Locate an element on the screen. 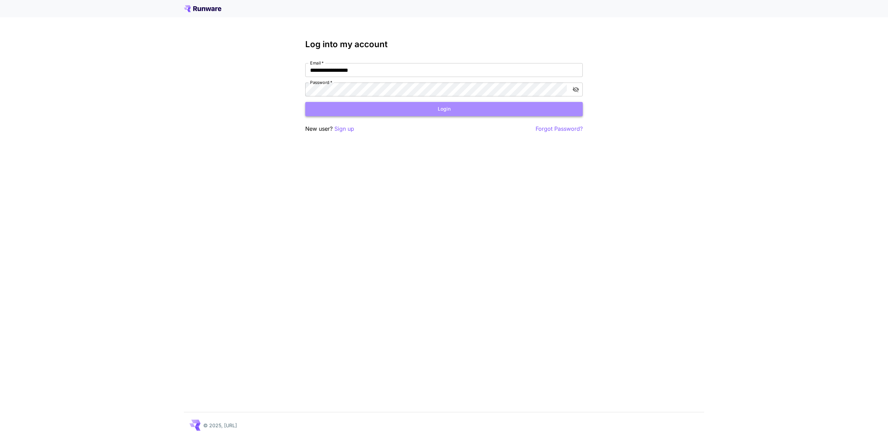 The width and height of the screenshot is (888, 438). label: Password is located at coordinates (321, 82).